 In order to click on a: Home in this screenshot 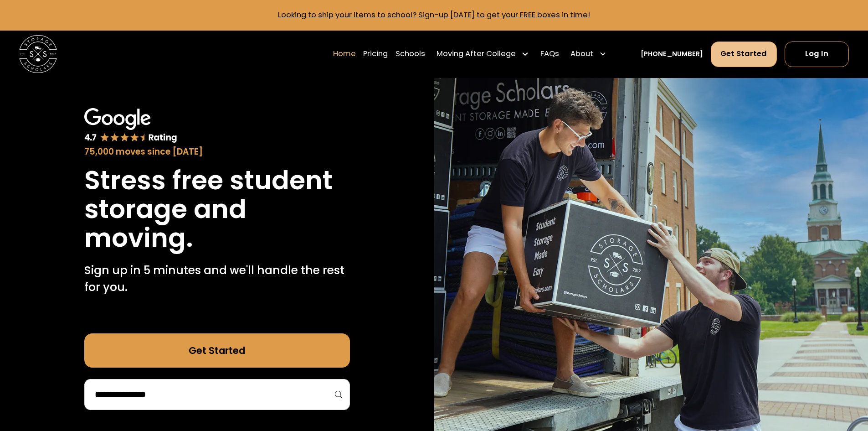, I will do `click(345, 54)`.